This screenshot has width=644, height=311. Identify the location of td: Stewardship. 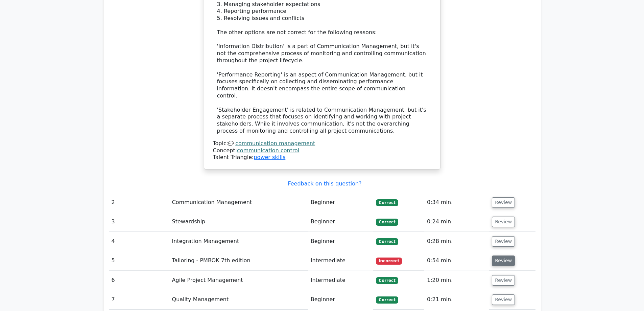
(239, 221).